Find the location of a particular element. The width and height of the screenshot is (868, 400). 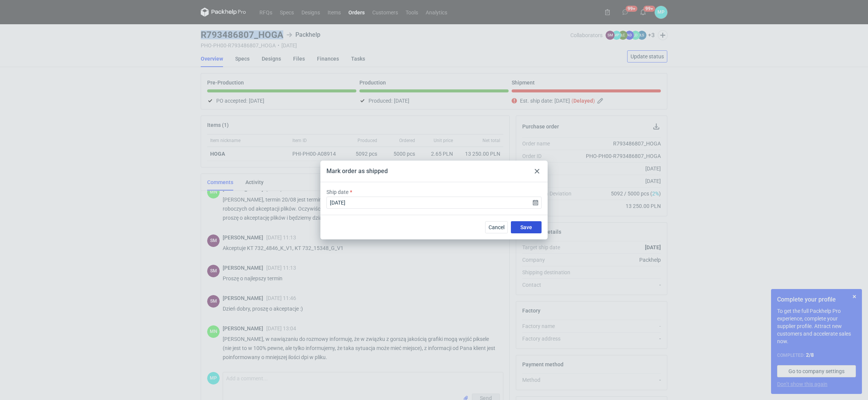

div: Mark order as shipped is located at coordinates (357, 171).